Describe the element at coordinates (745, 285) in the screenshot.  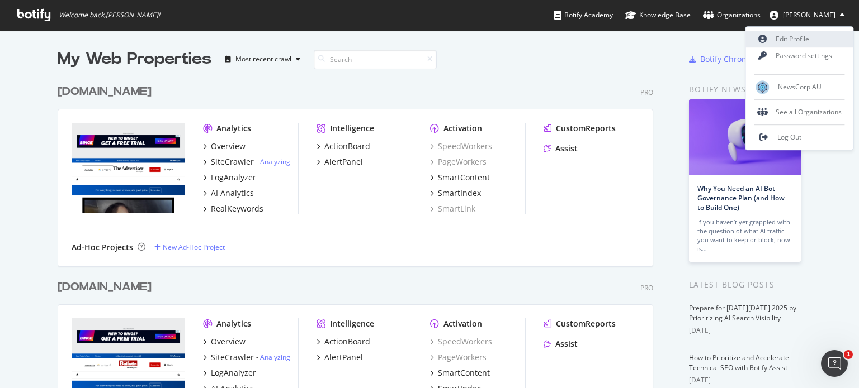
I see `div: Latest Blog Posts` at that location.